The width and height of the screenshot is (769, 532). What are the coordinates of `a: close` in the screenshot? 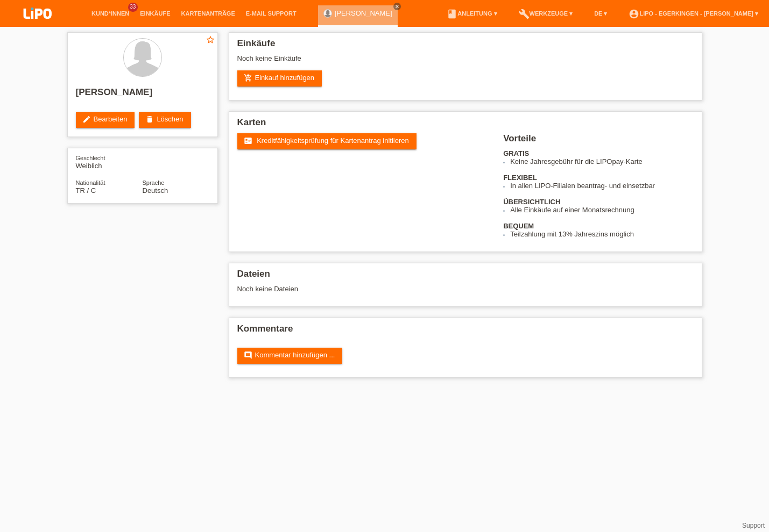 It's located at (397, 6).